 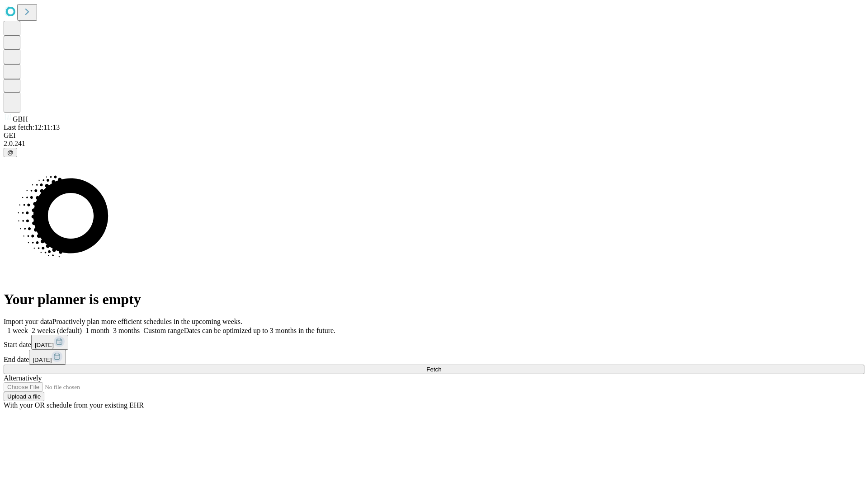 What do you see at coordinates (434, 369) in the screenshot?
I see `button: Fetch` at bounding box center [434, 369].